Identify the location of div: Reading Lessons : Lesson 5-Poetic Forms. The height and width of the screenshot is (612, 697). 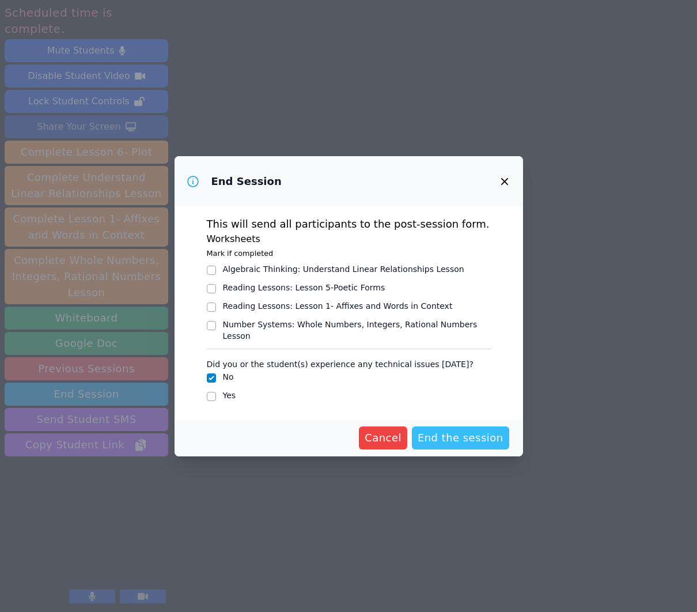
(304, 288).